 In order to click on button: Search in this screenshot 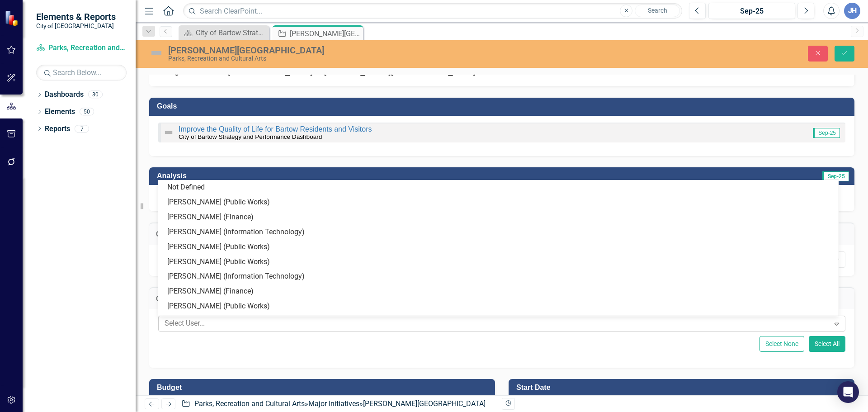, I will do `click(657, 11)`.